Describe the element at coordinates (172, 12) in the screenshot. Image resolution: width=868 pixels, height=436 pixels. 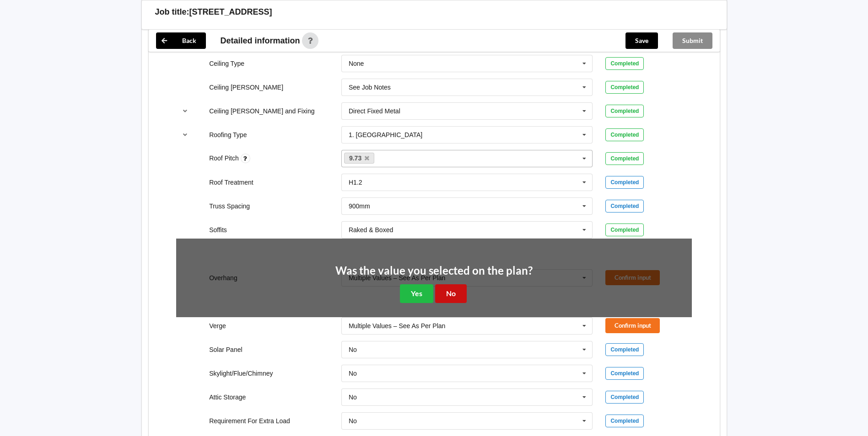
I see `h3: Job title:` at that location.